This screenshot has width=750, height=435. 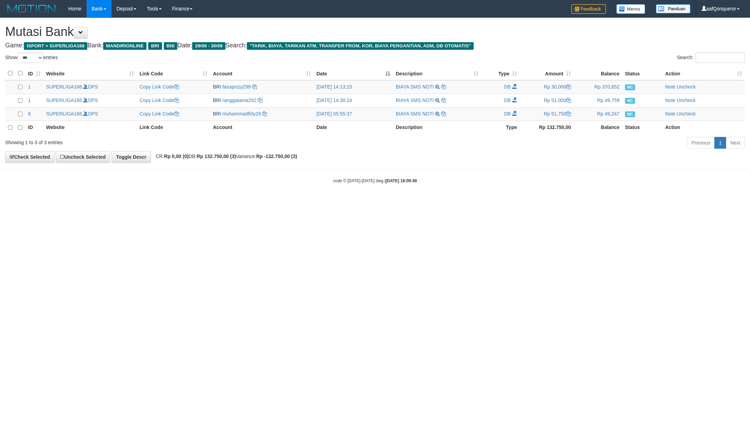 I want to click on a: muhammadfirly29, so click(x=241, y=114).